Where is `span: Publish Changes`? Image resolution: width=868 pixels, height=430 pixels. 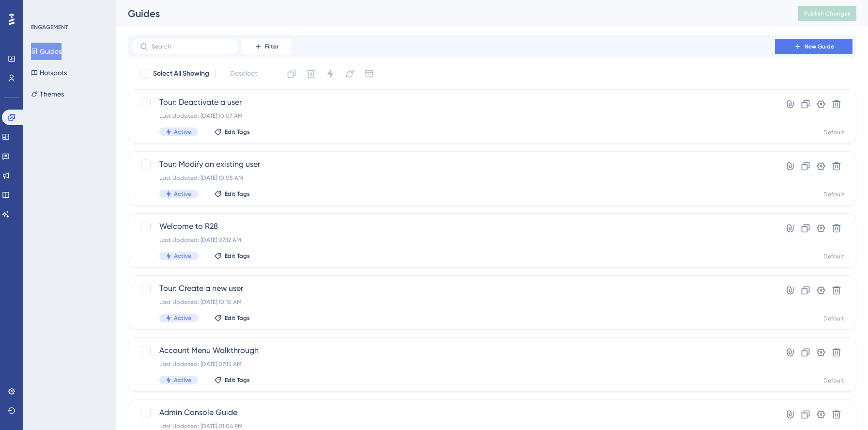
span: Publish Changes is located at coordinates (828, 13).